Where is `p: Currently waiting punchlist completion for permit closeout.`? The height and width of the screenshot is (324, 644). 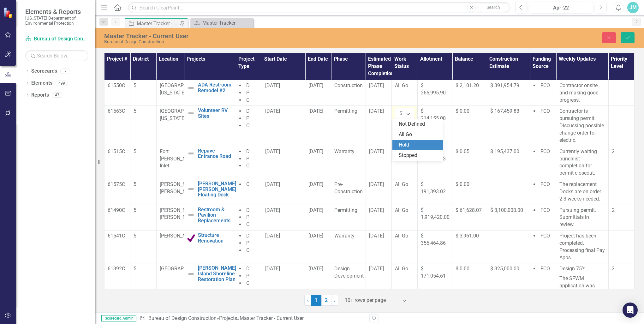
p: Currently waiting punchlist completion for permit closeout. is located at coordinates (582, 162).